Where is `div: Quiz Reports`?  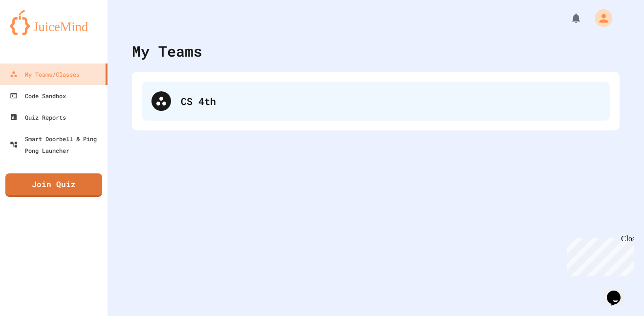 div: Quiz Reports is located at coordinates (37, 117).